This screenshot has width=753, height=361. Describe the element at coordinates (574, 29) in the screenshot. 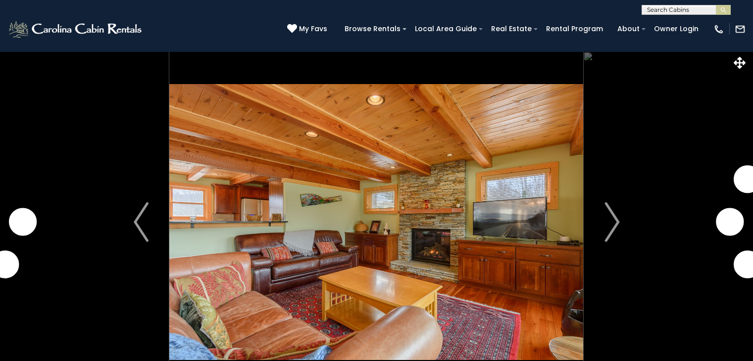

I see `a: Rental Program` at that location.